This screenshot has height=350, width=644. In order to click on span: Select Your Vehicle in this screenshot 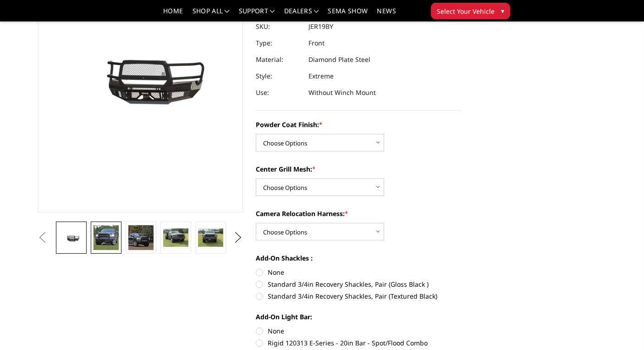, I will do `click(465, 11)`.